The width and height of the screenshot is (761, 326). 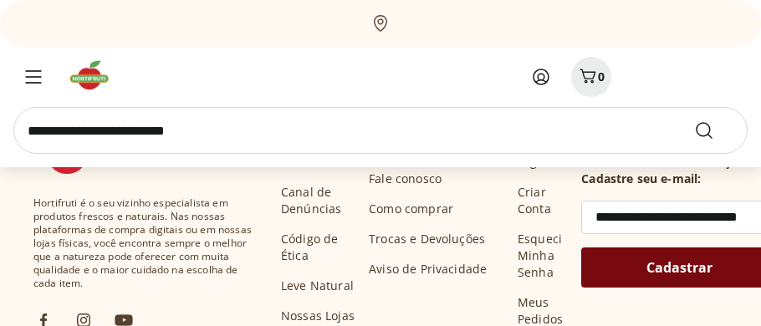 I want to click on h3: Cadastre seu e-mail:, so click(x=641, y=179).